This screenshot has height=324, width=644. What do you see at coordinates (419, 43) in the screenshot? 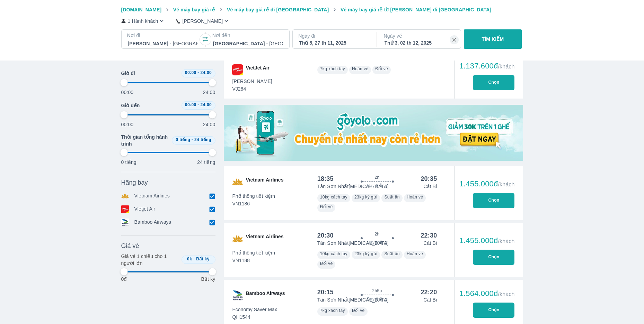
I see `div: Thứ 3, 02 th 12, 2025` at bounding box center [419, 43].